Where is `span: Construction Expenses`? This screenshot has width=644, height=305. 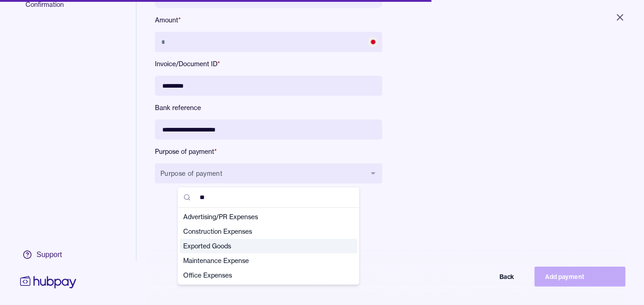
span: Construction Expenses is located at coordinates (263, 231).